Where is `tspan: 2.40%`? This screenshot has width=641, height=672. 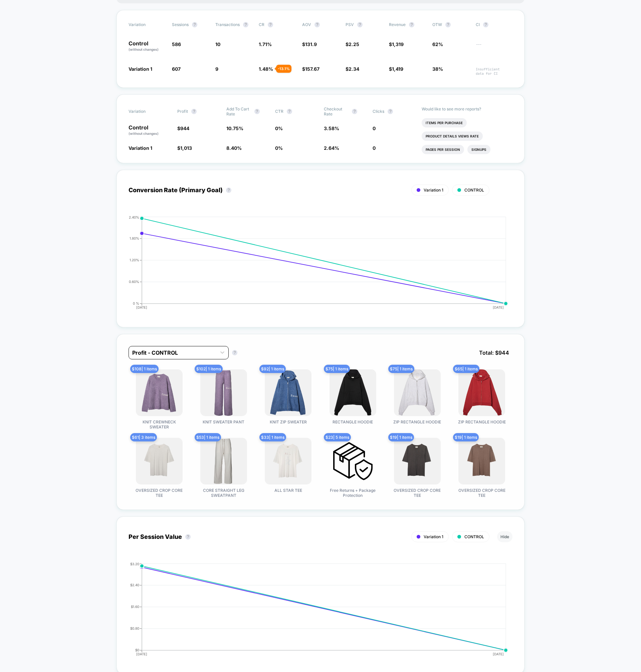
tspan: 2.40% is located at coordinates (134, 217).